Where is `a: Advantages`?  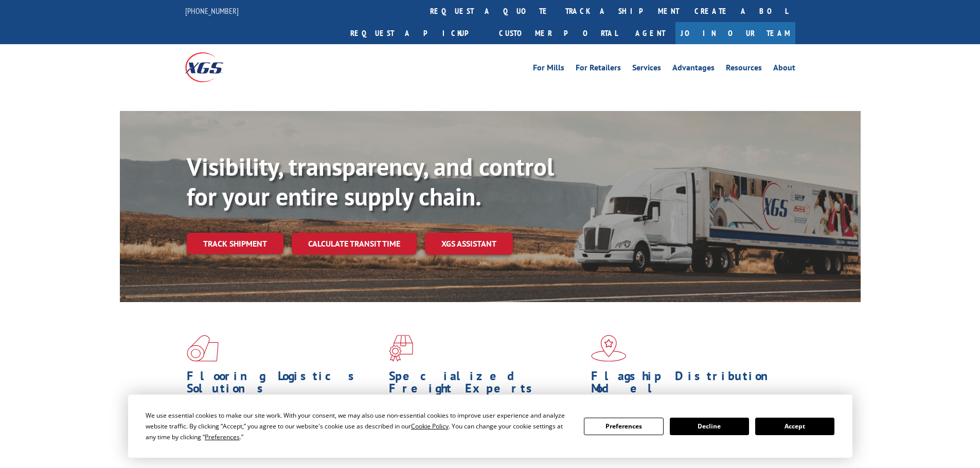 a: Advantages is located at coordinates (693, 69).